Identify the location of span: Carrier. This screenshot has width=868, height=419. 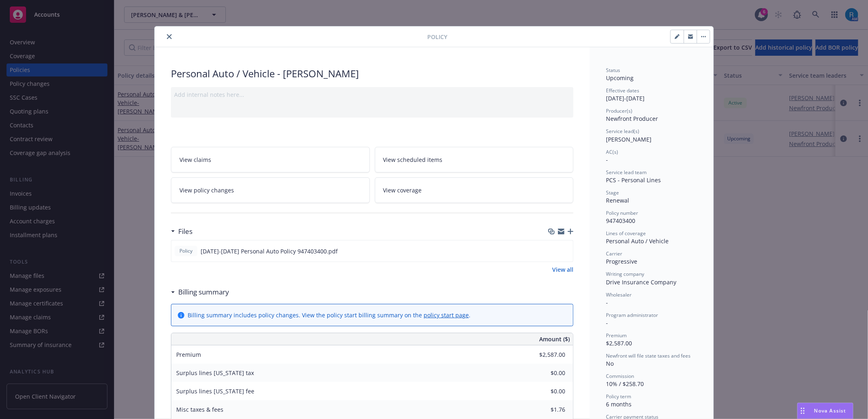
(614, 253).